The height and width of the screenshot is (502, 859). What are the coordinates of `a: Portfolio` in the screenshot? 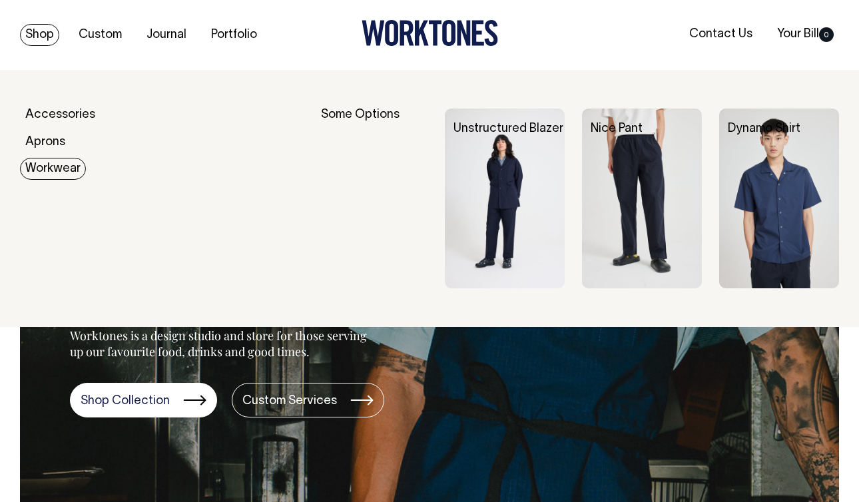 It's located at (234, 35).